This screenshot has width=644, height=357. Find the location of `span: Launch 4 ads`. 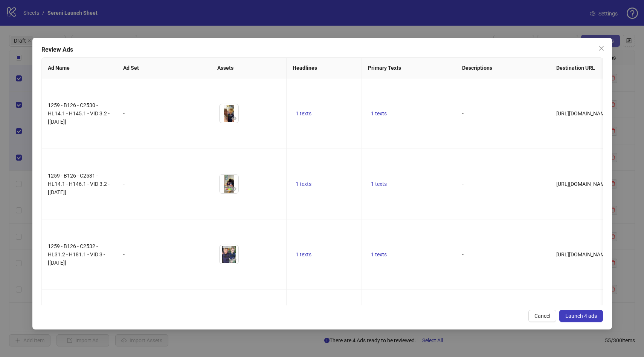

span: Launch 4 ads is located at coordinates (581, 316).